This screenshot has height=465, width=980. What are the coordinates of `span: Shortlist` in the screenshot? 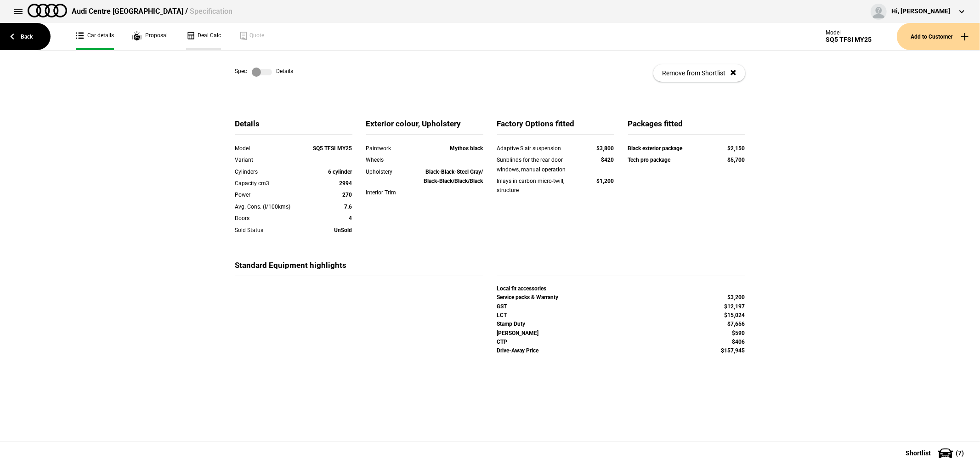 It's located at (918, 453).